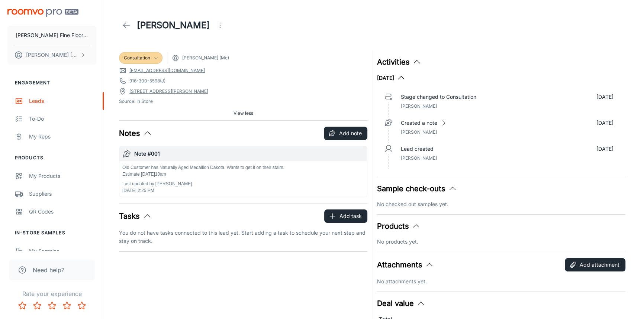  What do you see at coordinates (204, 171) in the screenshot?
I see `p: Old Customer has Naturally Aged Medallion Dakota. Wants to get it on their stairs. Estimate [DATE...` at bounding box center [204, 171].